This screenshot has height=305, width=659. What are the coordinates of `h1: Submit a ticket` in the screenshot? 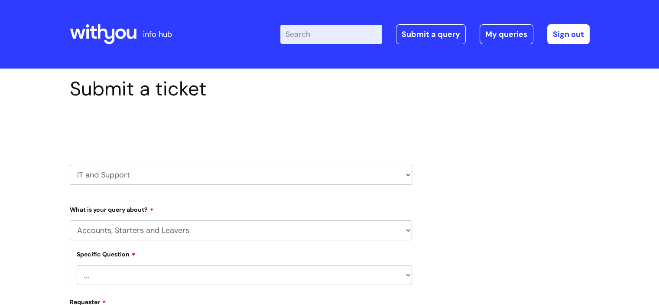 It's located at (241, 89).